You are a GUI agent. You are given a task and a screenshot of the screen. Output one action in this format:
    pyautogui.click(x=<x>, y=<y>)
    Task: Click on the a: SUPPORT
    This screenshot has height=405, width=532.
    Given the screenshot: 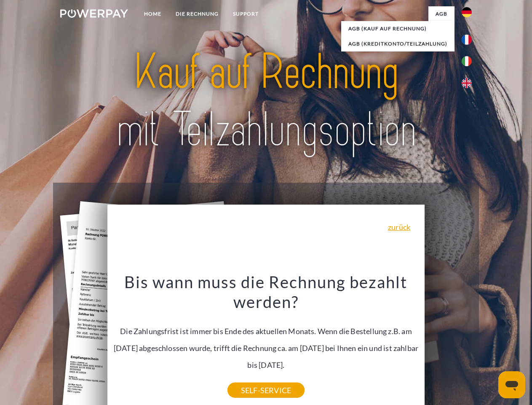 What is the action you would take?
    pyautogui.click(x=246, y=14)
    